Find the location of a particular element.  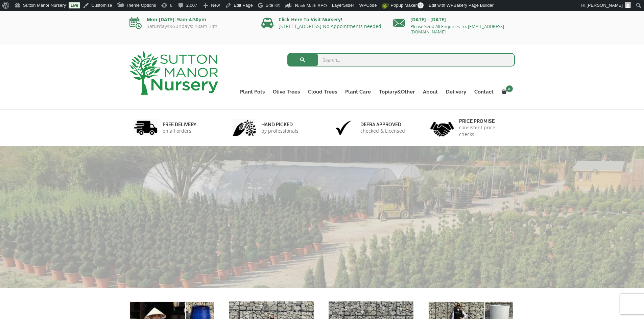

p: Saturdays&Sundays: 10am-3:m is located at coordinates (190, 27).